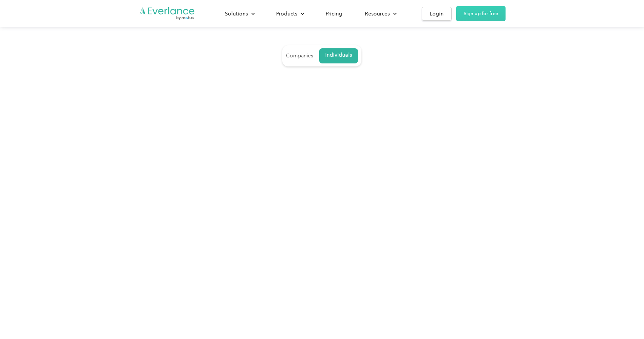  Describe the element at coordinates (299, 56) in the screenshot. I see `div: Companies` at that location.